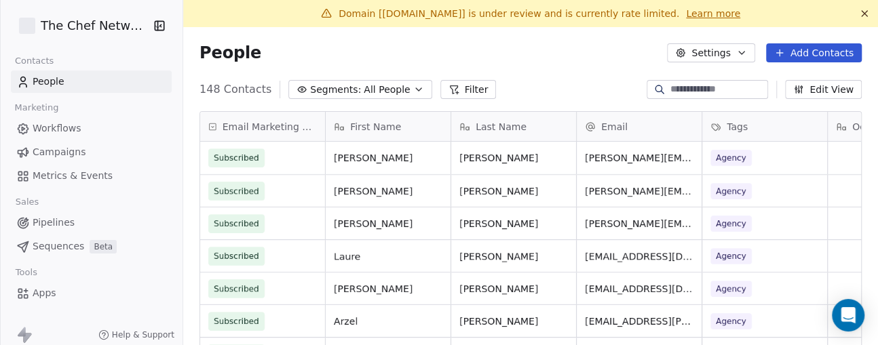 Image resolution: width=878 pixels, height=345 pixels. Describe the element at coordinates (91, 81) in the screenshot. I see `a: People` at that location.